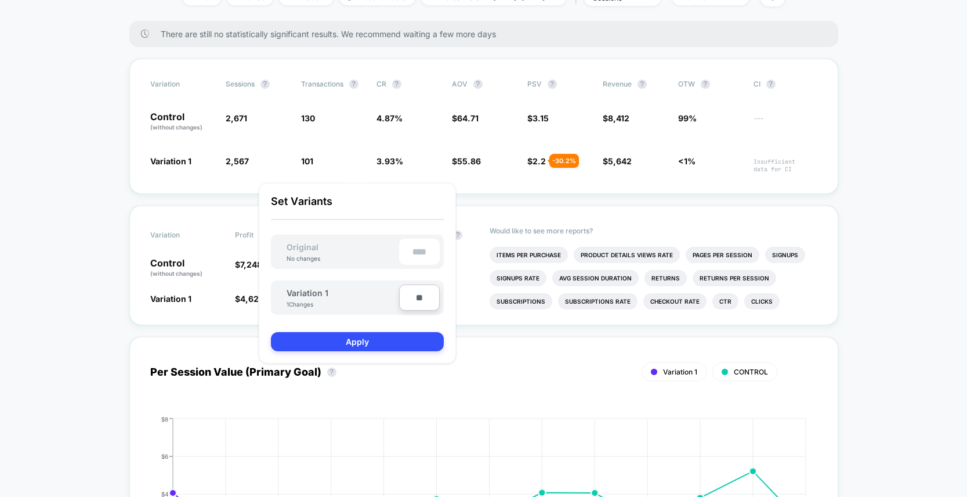  Describe the element at coordinates (469, 161) in the screenshot. I see `span: 55.86` at that location.